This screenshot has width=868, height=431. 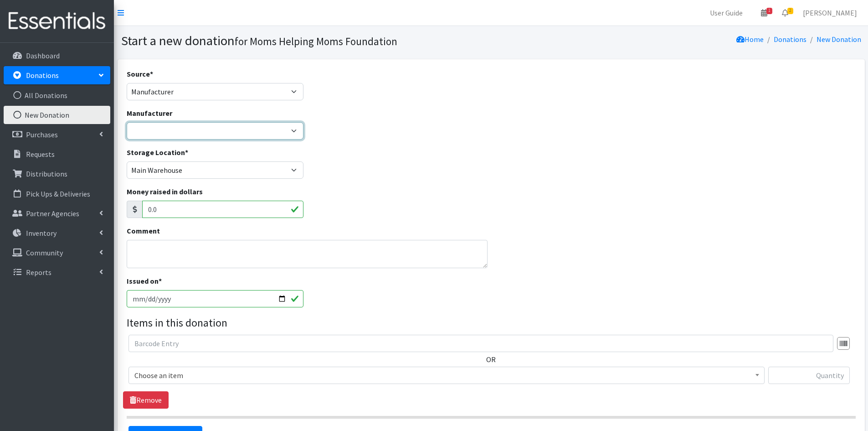 What do you see at coordinates (140, 74) in the screenshot?
I see `label: Source` at bounding box center [140, 74].